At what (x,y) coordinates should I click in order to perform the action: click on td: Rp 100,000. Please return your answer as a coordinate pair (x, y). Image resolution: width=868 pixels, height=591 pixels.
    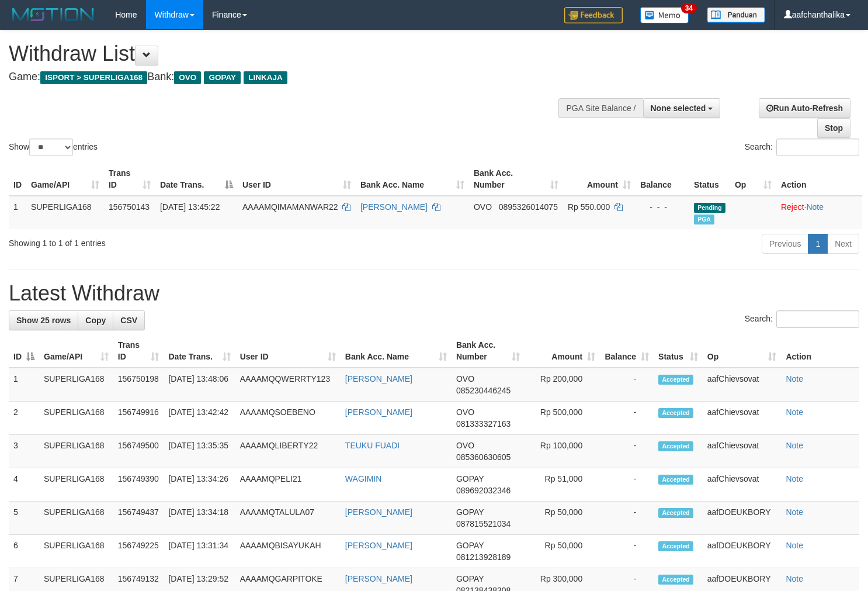
    Looking at the image, I should click on (562, 451).